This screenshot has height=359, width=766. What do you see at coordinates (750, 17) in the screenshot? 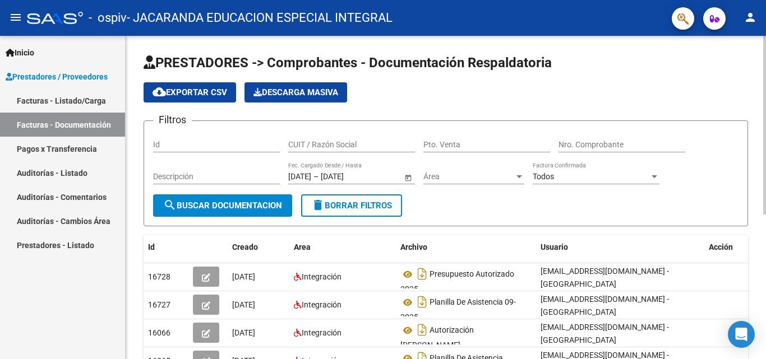
I see `mat-icon: person` at bounding box center [750, 17].